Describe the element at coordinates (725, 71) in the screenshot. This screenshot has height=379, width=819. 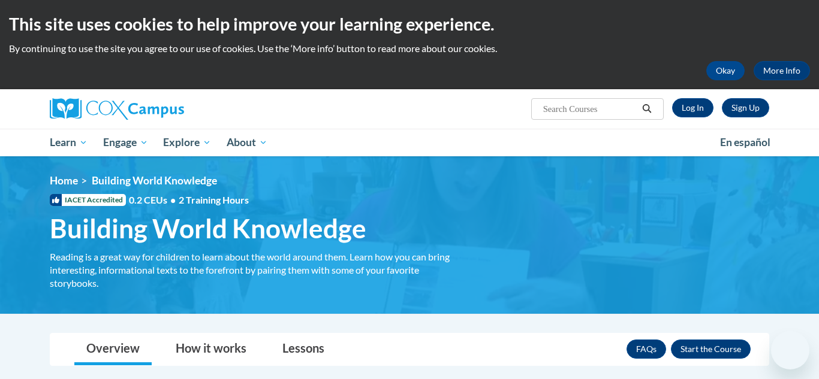
I see `button: Okay` at that location.